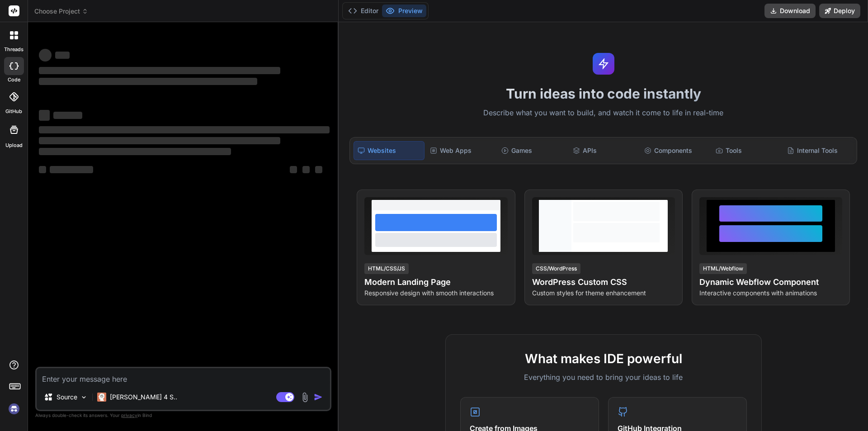 The height and width of the screenshot is (431, 868). I want to click on h2: What makes IDE powerful, so click(604, 359).